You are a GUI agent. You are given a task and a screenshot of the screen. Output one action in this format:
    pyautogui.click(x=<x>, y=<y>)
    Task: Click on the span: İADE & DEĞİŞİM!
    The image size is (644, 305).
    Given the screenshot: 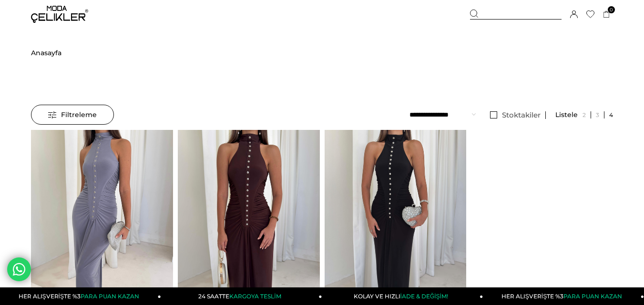 What is the action you would take?
    pyautogui.click(x=424, y=296)
    